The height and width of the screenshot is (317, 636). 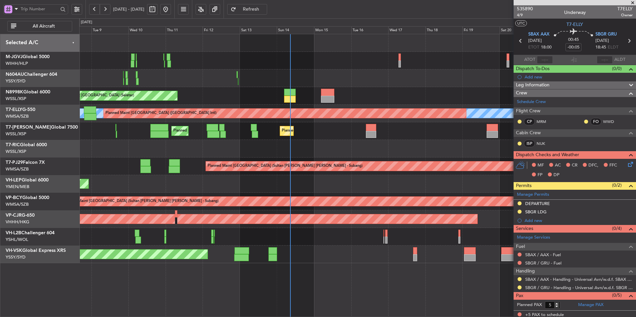 What do you see at coordinates (537, 203) in the screenshot?
I see `div: DEPARTURE` at bounding box center [537, 203].